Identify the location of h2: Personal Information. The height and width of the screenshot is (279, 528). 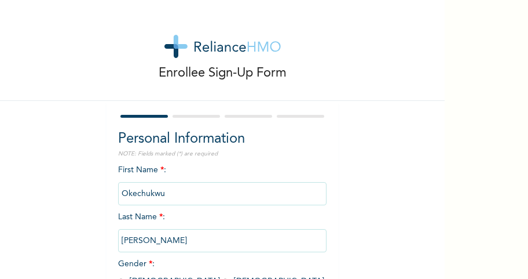
(222, 139).